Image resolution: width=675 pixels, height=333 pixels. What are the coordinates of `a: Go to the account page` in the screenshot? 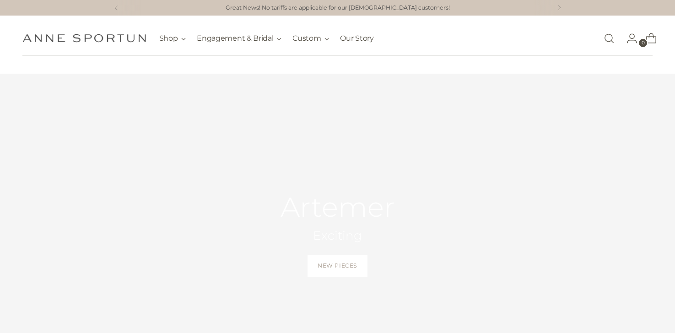 It's located at (628, 38).